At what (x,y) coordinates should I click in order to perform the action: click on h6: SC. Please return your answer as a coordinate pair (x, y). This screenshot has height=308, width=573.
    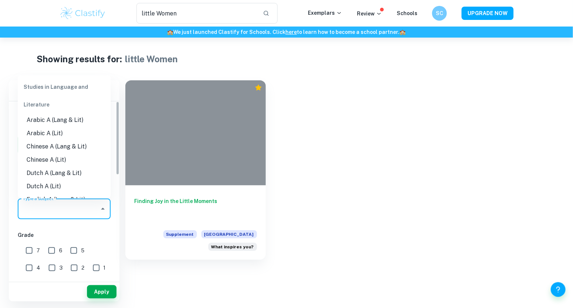
    Looking at the image, I should click on (439, 13).